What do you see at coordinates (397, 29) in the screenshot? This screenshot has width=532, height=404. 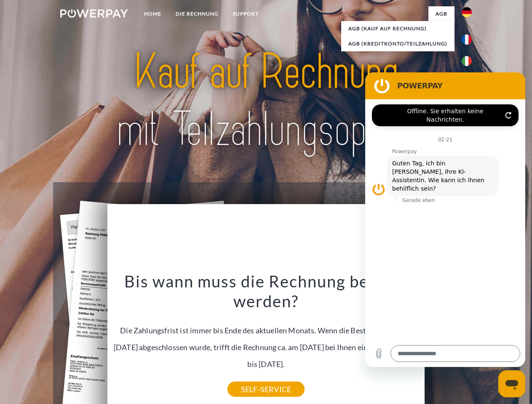 I see `a: AGB (Kauf auf Rechnung)` at bounding box center [397, 29].